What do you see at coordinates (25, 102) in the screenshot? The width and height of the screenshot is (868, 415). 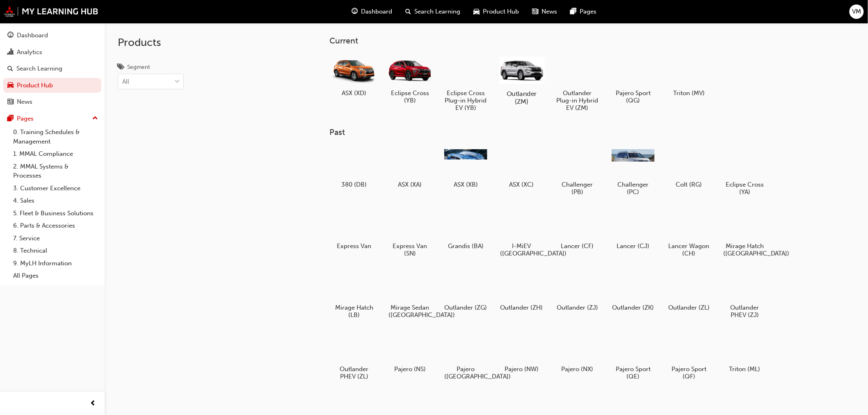 I see `div: News` at bounding box center [25, 102].